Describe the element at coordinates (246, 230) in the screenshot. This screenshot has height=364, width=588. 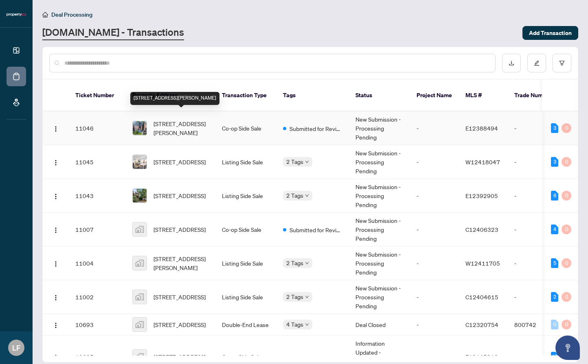
I see `td: Co-op Side Sale` at that location.